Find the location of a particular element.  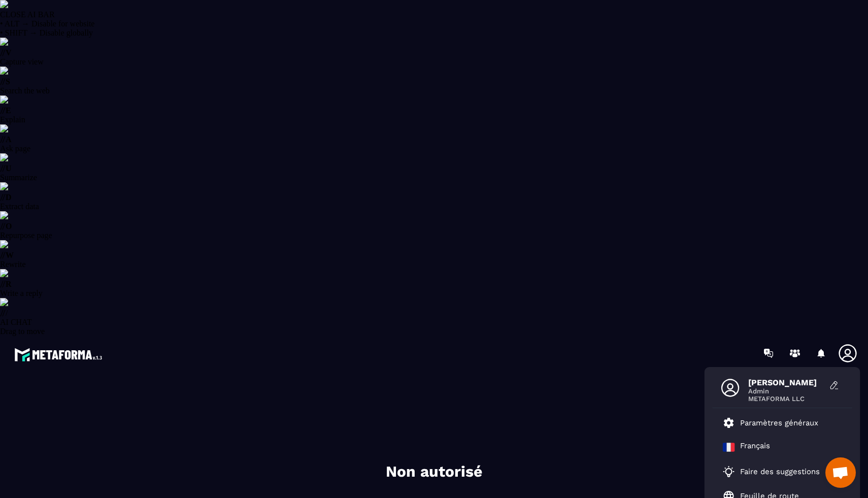

p: Paramètres généraux is located at coordinates (779, 423).